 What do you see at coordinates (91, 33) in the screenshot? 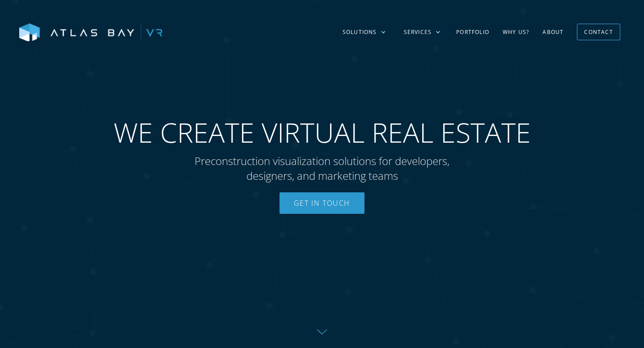
I see `img: Atlas Bay VR Logo` at bounding box center [91, 33].